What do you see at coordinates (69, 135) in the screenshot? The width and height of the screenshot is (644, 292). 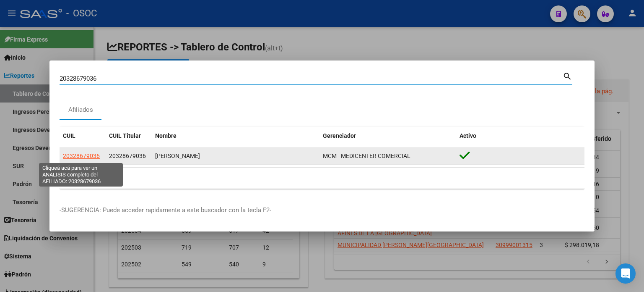 I see `span: CUIL` at bounding box center [69, 135].